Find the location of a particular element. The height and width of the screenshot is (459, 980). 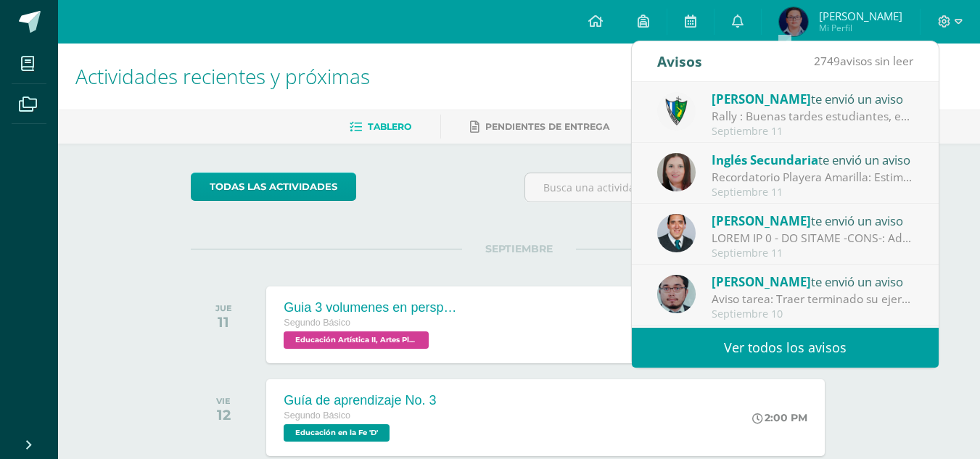

div: Aviso tarea: Traer terminado su ejercicio de los volumenes con fondo de cielo is located at coordinates (812, 299).